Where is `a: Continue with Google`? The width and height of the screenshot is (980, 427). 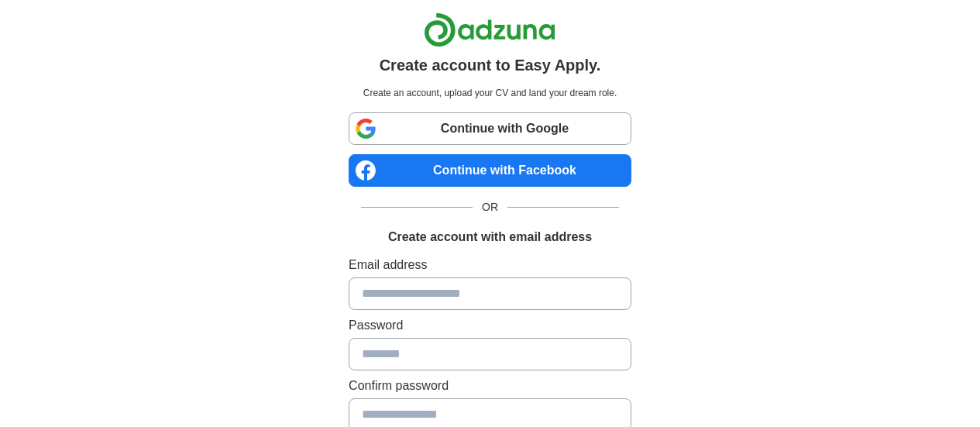
a: Continue with Google is located at coordinates (489, 128).